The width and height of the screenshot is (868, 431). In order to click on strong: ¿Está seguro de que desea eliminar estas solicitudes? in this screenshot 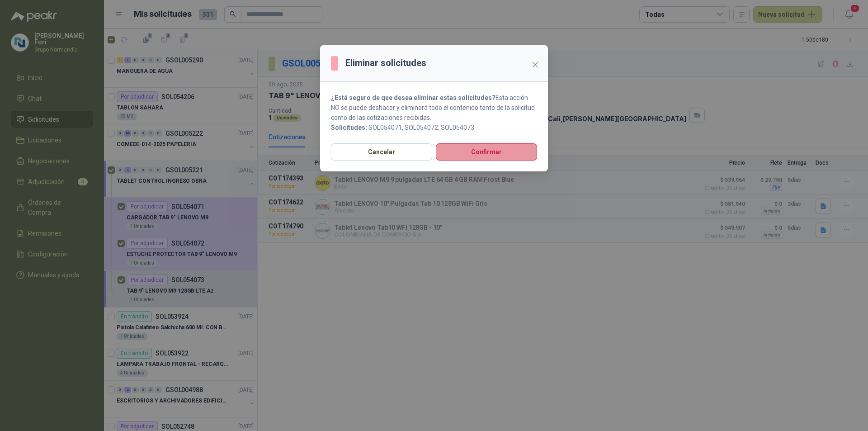, I will do `click(413, 98)`.